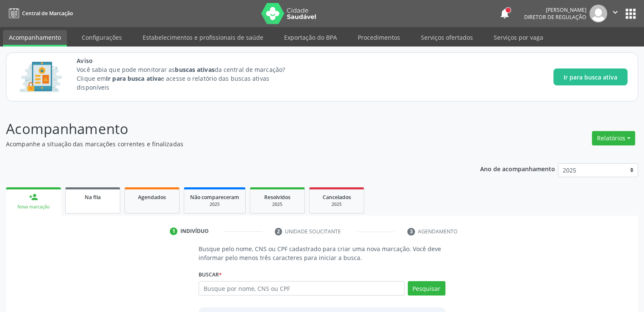 The height and width of the screenshot is (312, 644). I want to click on span: Na fila, so click(93, 197).